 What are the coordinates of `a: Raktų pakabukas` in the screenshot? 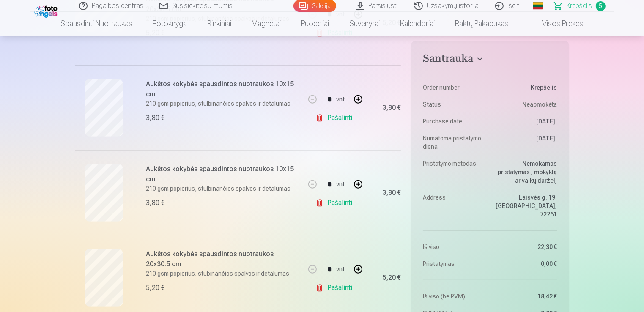 It's located at (483, 24).